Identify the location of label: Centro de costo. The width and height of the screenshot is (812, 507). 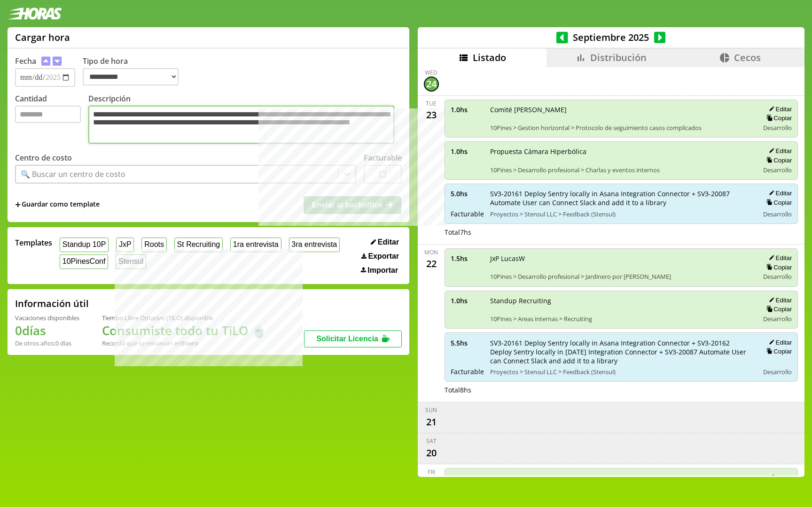
(43, 157).